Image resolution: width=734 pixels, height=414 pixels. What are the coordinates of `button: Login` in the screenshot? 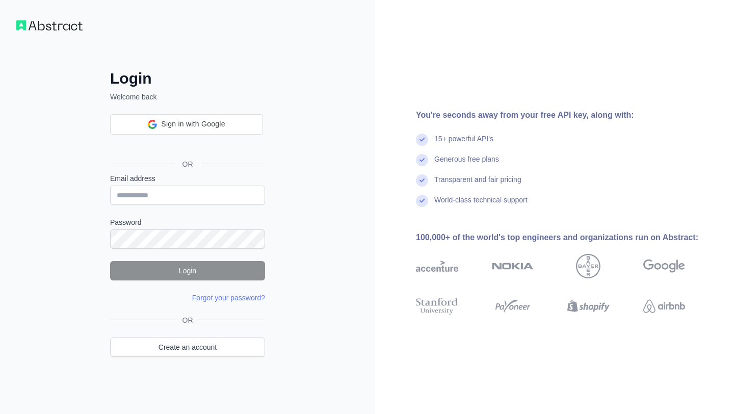 It's located at (188, 271).